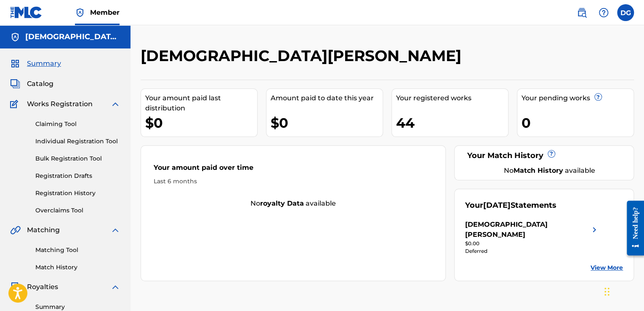 Image resolution: width=644 pixels, height=311 pixels. Describe the element at coordinates (35, 64) in the screenshot. I see `a: SummarySummary` at that location.